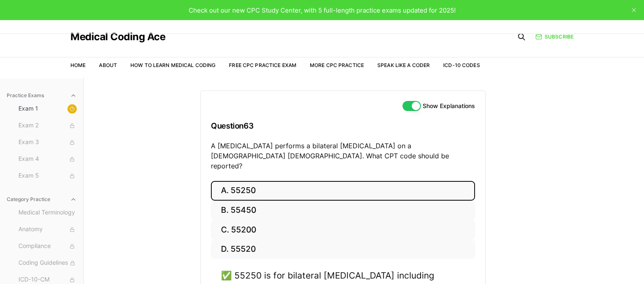 This screenshot has width=644, height=284. What do you see at coordinates (173, 65) in the screenshot?
I see `a: How to Learn Medical Coding` at bounding box center [173, 65].